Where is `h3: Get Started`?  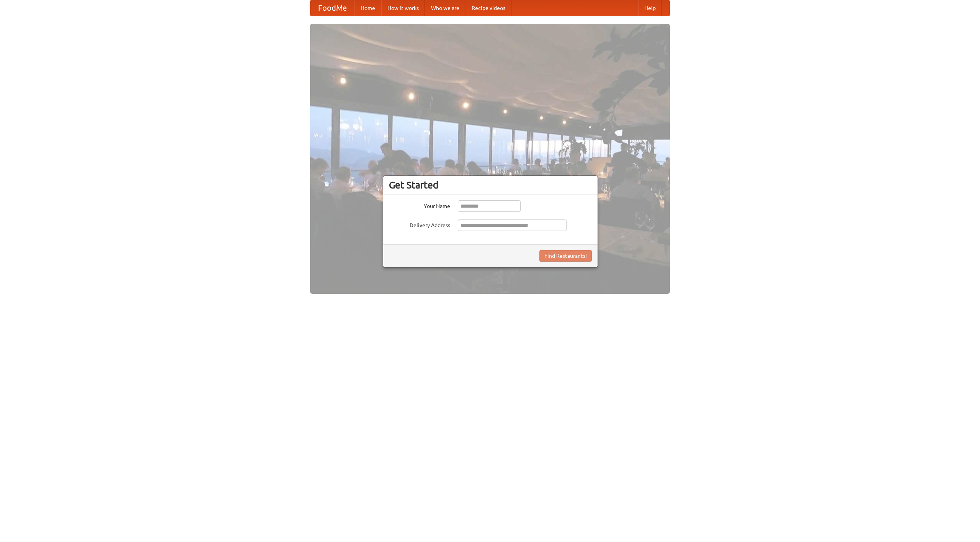
h3: Get Started is located at coordinates (491, 185).